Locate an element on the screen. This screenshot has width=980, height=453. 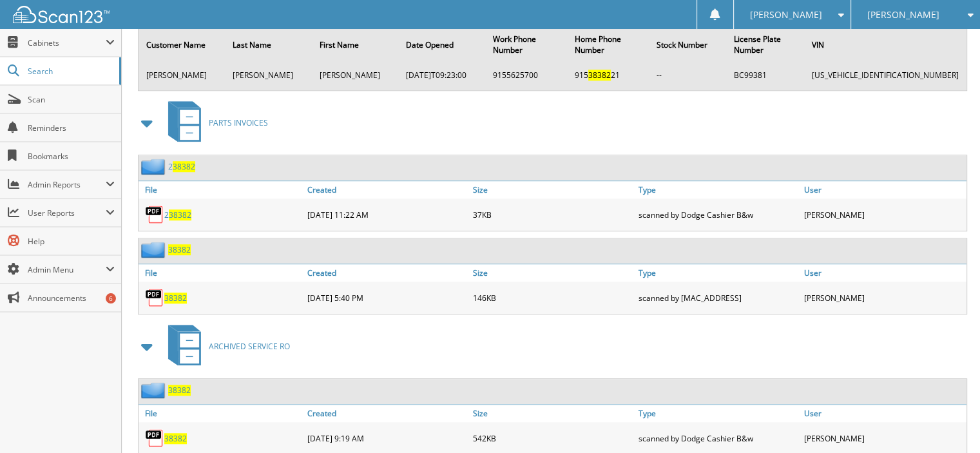
th: Last Name is located at coordinates (268, 44).